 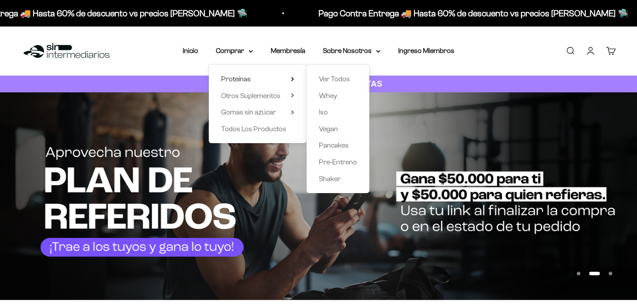 I want to click on span: Todos Los Productos, so click(x=254, y=129).